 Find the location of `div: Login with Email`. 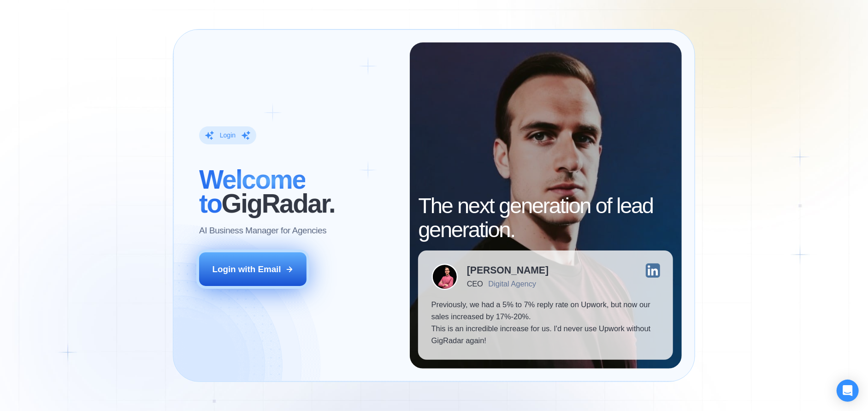

div: Login with Email is located at coordinates (247, 270).